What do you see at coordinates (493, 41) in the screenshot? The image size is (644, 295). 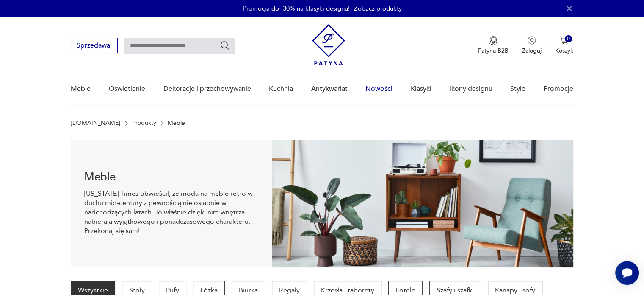 I see `img: Ikona medalu` at bounding box center [493, 41].